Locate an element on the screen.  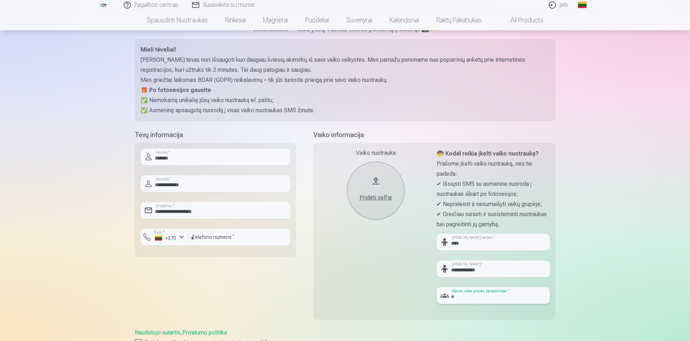
strong: Mieli tėveliai! is located at coordinates (158, 49).